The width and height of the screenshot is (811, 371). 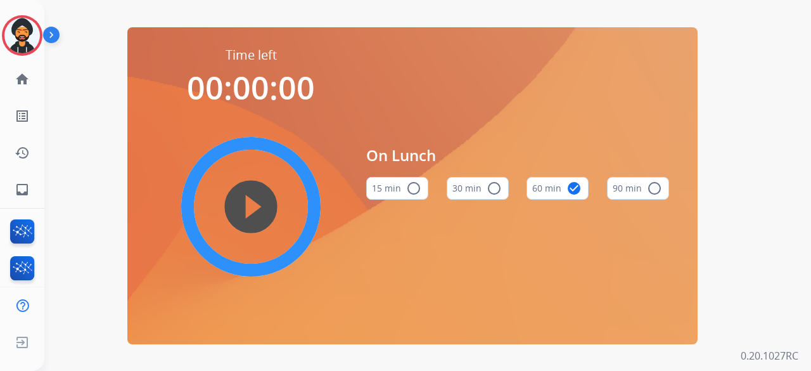 I want to click on mat-icon: list_alt, so click(x=22, y=116).